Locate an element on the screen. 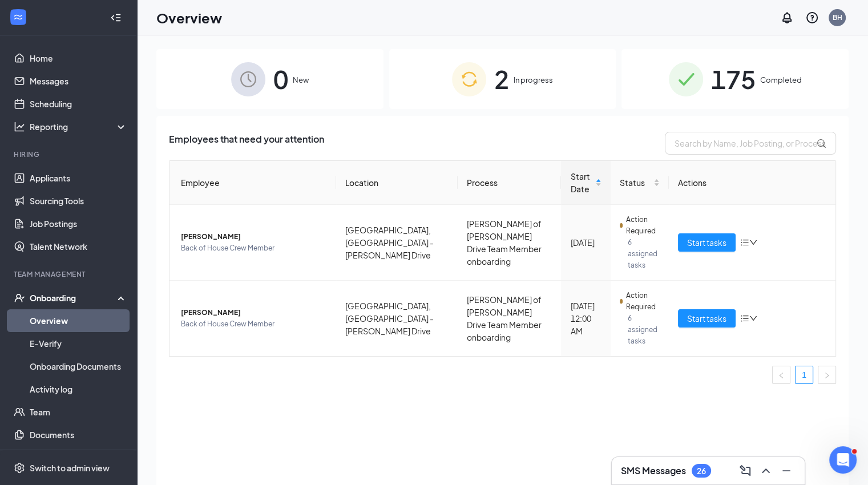 The height and width of the screenshot is (485, 868). a: 1 is located at coordinates (805, 375).